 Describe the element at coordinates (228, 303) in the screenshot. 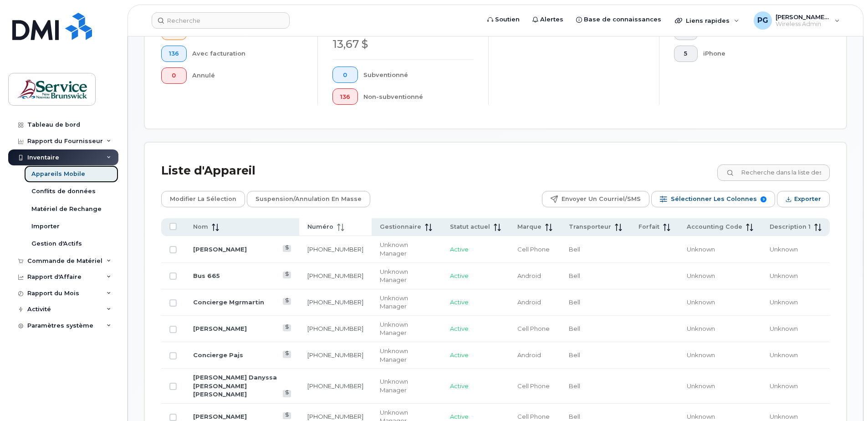

I see `a: Concierge Mgrmartin` at that location.